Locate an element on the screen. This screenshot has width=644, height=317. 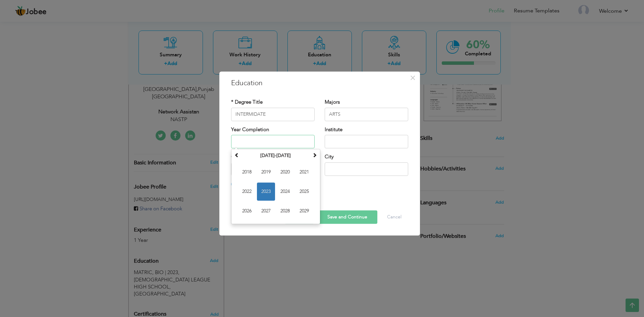
span: 2025 is located at coordinates (304, 192).